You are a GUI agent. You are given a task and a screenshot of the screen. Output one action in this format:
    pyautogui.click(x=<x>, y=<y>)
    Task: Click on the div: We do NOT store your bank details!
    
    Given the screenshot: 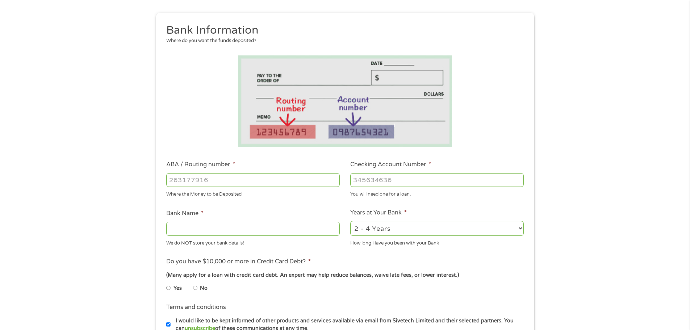 What is the action you would take?
    pyautogui.click(x=253, y=242)
    